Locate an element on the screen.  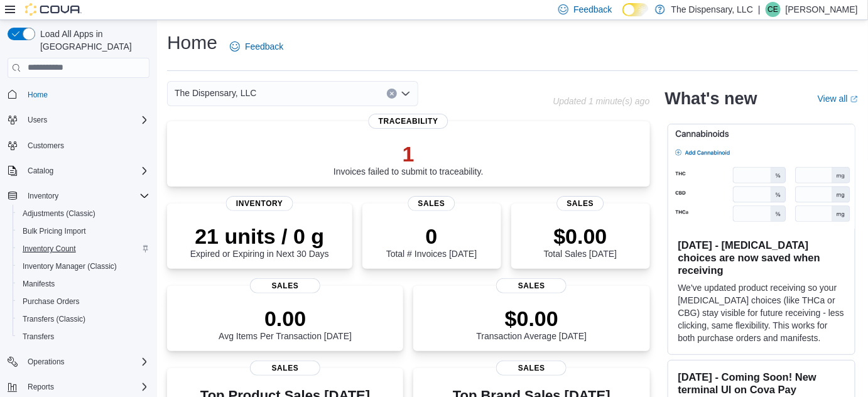
a: Inventory Manager (Classic) is located at coordinates (70, 266).